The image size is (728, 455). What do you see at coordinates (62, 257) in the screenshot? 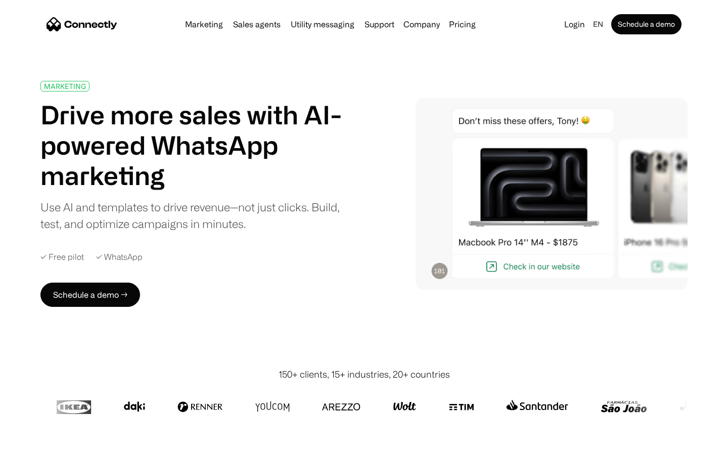
I see `div: ✓ Free pilot` at bounding box center [62, 257].